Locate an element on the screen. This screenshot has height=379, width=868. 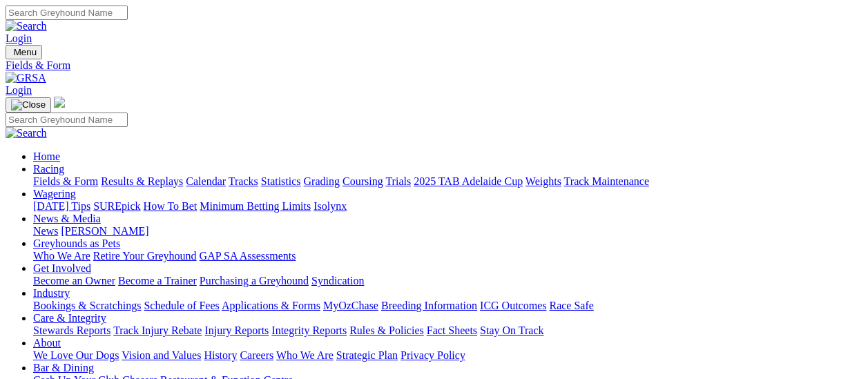
a: Privacy Policy is located at coordinates (433, 355).